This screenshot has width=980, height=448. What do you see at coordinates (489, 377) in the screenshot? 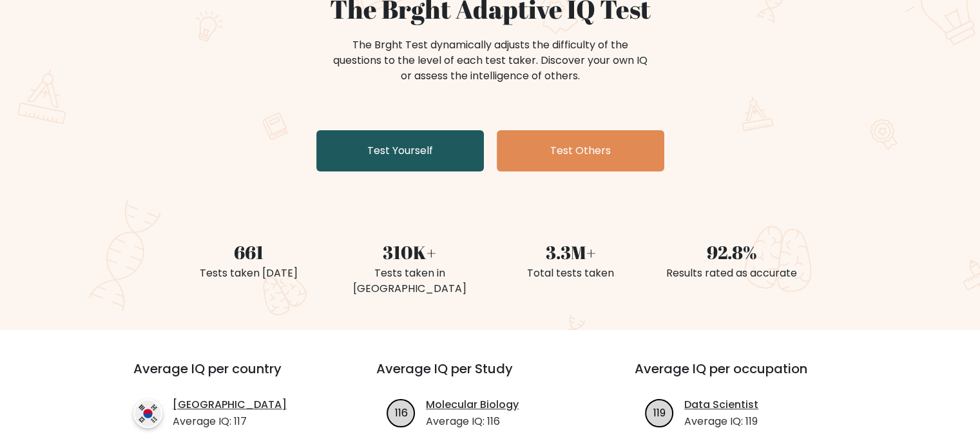
I see `h3: Average IQ per Study` at bounding box center [489, 377].